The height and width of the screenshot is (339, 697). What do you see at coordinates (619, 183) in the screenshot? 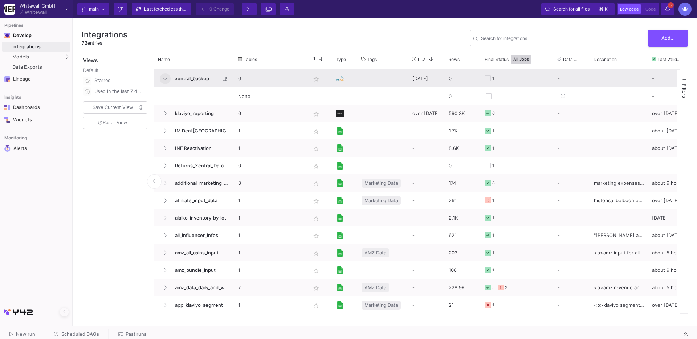
I see `div: marketing expenses that cannot be integrated through y42, hence gsheet` at bounding box center [619, 183].